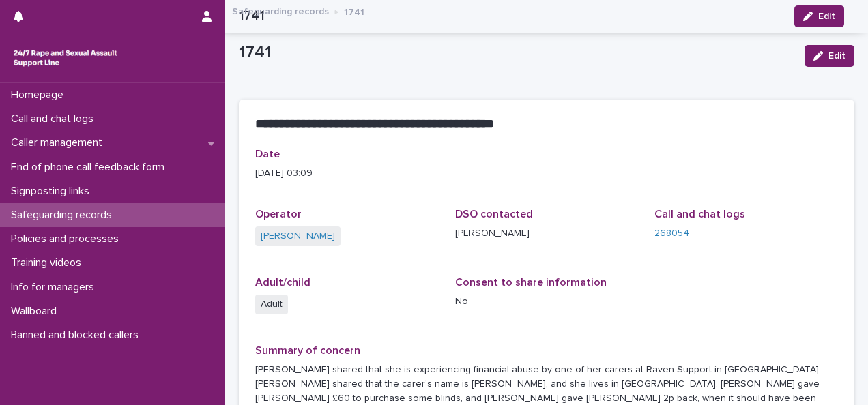 Image resolution: width=868 pixels, height=405 pixels. What do you see at coordinates (55, 118) in the screenshot?
I see `p: Call and chat logs` at bounding box center [55, 118].